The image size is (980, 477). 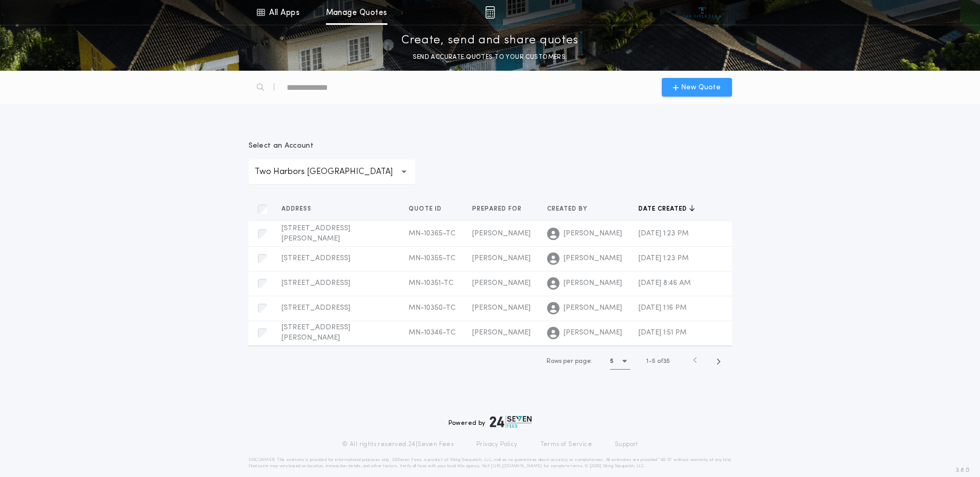 I want to click on h1: 5, so click(x=612, y=362).